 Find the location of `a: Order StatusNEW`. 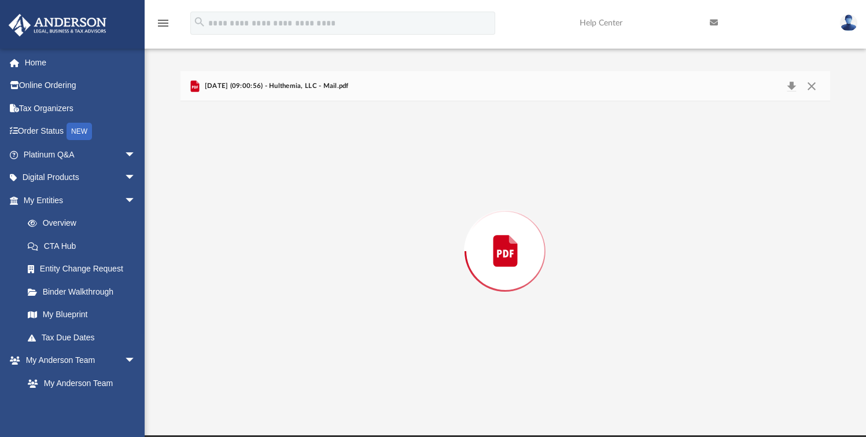

a: Order StatusNEW is located at coordinates (80, 131).